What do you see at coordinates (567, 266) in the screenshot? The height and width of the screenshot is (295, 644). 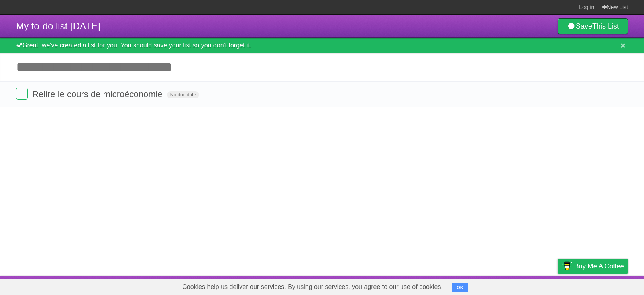 I see `img: Buy me a coffee` at bounding box center [567, 266].